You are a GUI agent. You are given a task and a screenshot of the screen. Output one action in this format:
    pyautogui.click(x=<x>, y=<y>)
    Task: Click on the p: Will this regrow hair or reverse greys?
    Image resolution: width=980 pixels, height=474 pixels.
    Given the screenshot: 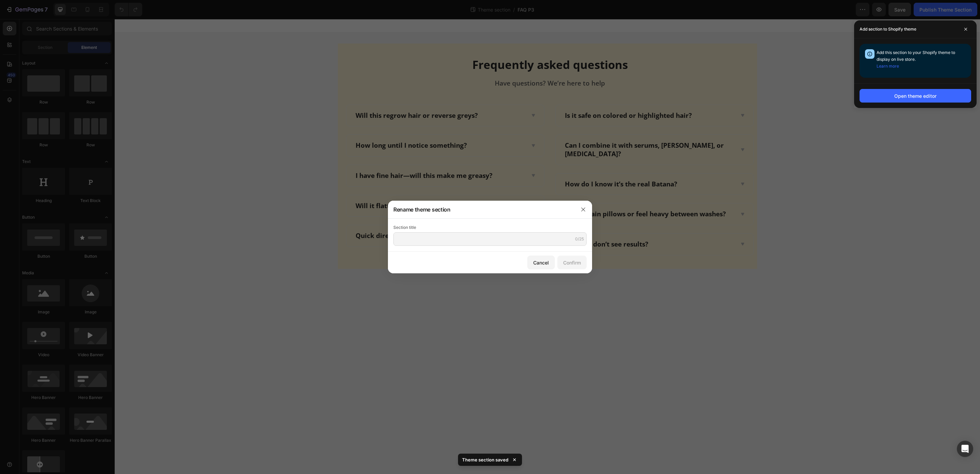 What is the action you would take?
    pyautogui.click(x=302, y=97)
    